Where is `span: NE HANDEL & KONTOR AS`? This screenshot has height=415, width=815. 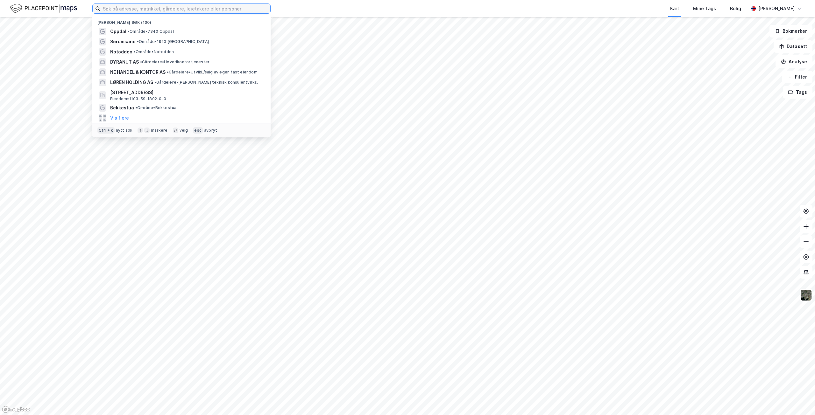 span: NE HANDEL & KONTOR AS is located at coordinates (138, 72).